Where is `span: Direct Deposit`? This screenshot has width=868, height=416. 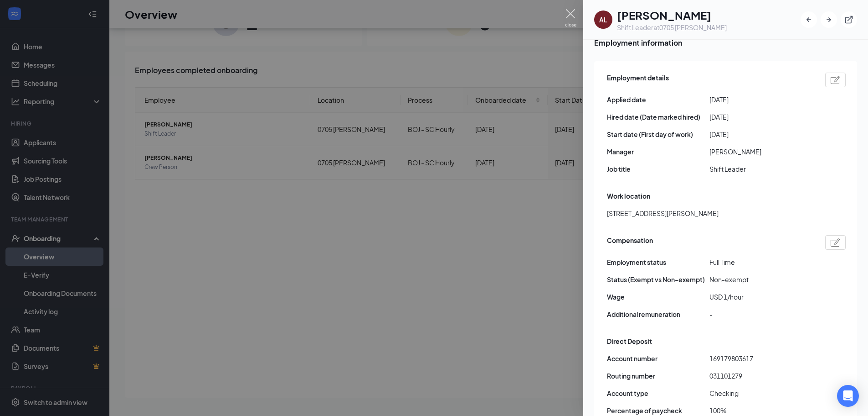
span: Direct Deposit is located at coordinates (629, 341).